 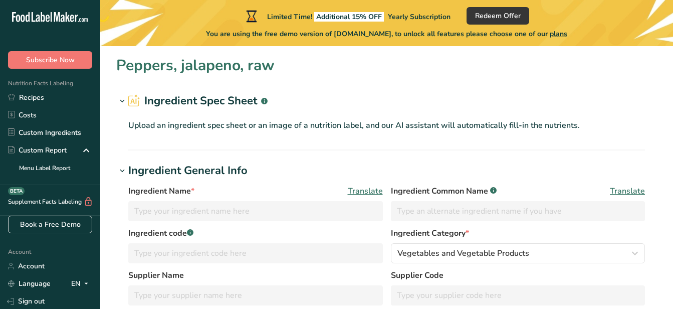 I want to click on input: Type an alternate ingredient name if you have, so click(x=518, y=211).